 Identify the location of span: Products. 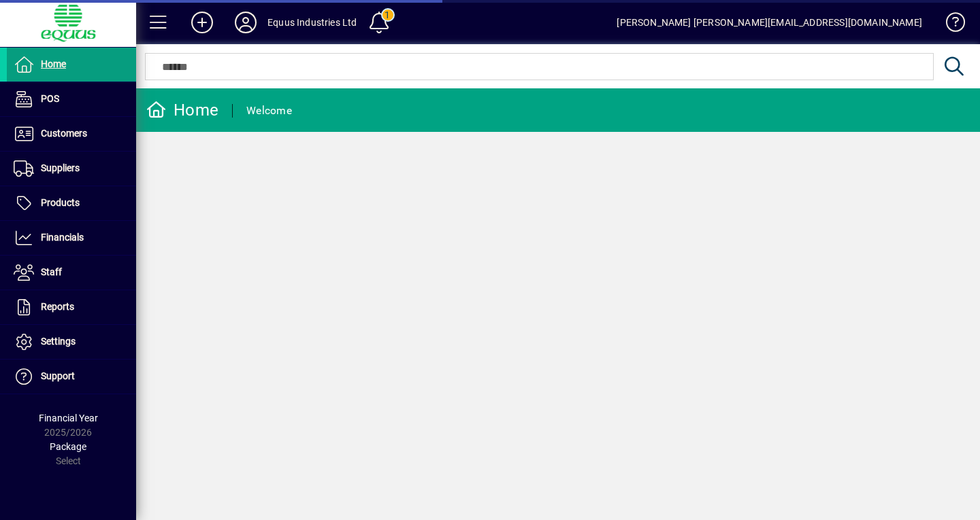
(60, 203).